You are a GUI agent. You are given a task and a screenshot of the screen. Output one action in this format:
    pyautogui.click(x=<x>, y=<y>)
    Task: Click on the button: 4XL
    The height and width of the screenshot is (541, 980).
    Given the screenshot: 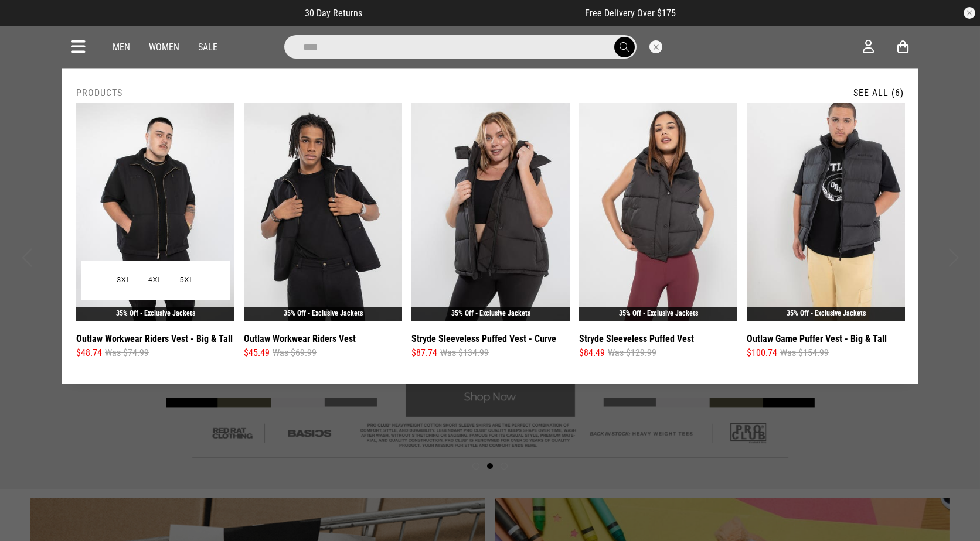 What is the action you would take?
    pyautogui.click(x=155, y=281)
    